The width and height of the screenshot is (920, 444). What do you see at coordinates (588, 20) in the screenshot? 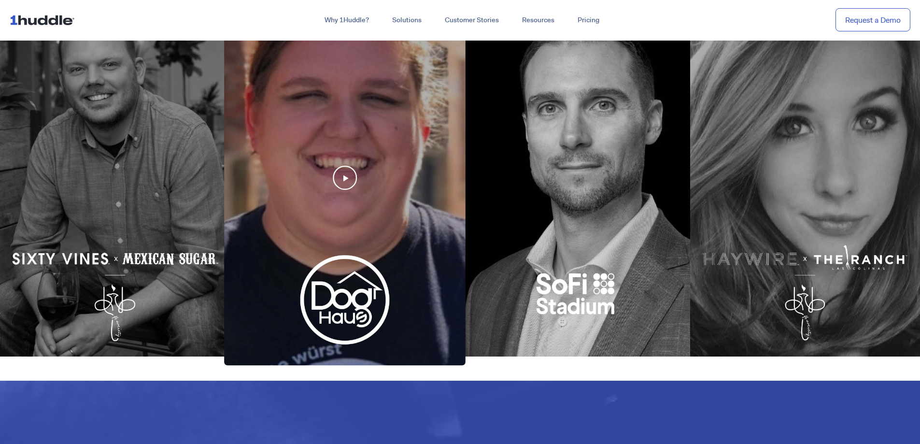
I see `a: Pricing` at bounding box center [588, 20].